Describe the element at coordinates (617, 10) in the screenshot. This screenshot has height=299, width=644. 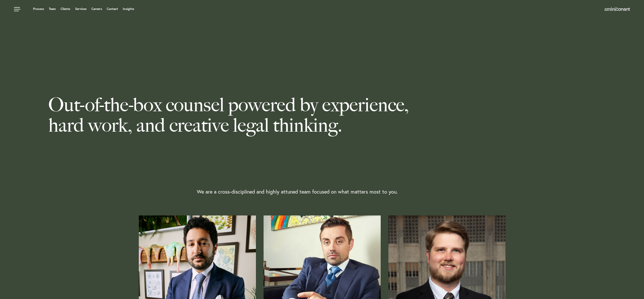
I see `a: Home` at that location.